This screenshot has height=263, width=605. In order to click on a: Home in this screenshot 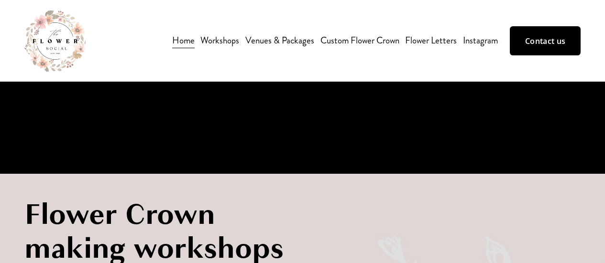, I will do `click(183, 41)`.